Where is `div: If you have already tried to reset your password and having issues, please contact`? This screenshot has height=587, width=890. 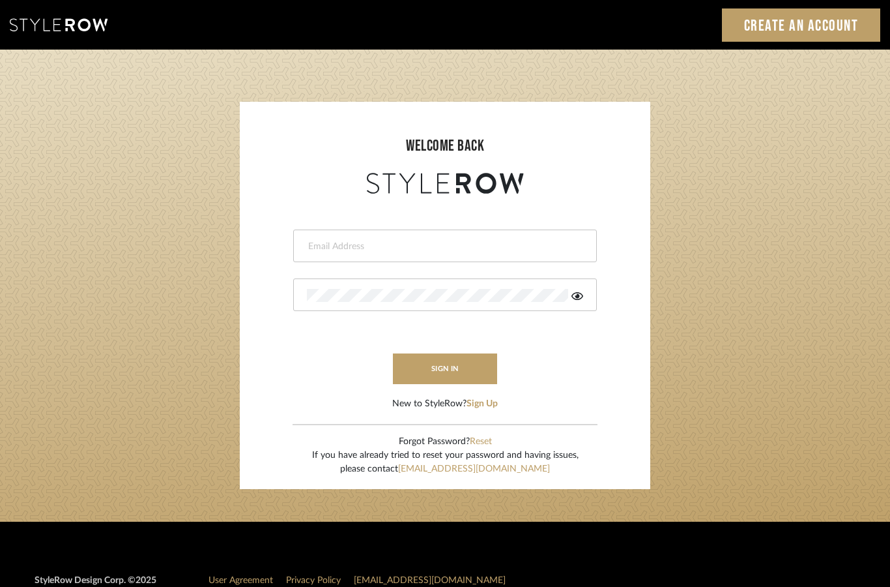 div: If you have already tried to reset your password and having issues, please contact is located at coordinates (445, 462).